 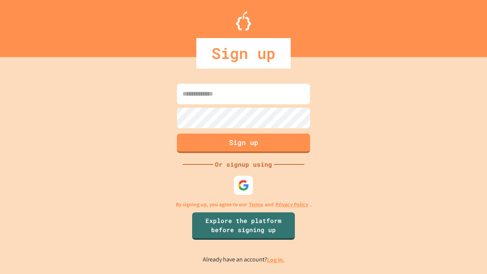 I want to click on a: Log in., so click(x=276, y=259).